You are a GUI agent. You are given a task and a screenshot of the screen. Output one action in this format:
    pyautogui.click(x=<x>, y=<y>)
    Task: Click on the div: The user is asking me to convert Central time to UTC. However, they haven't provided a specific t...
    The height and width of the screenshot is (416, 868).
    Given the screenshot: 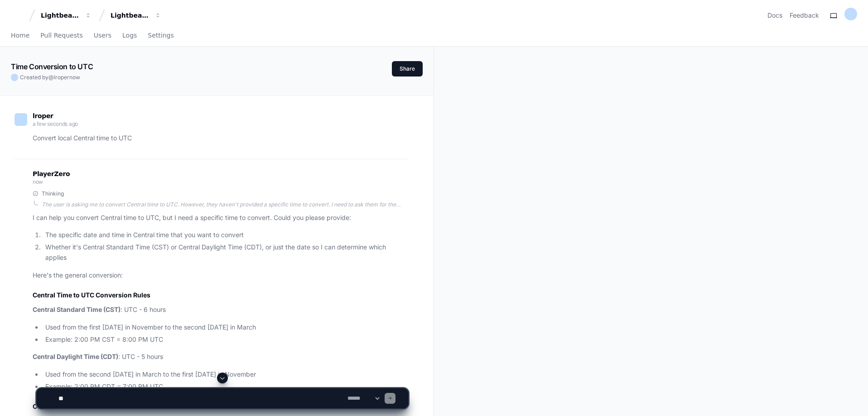 What is the action you would take?
    pyautogui.click(x=225, y=205)
    